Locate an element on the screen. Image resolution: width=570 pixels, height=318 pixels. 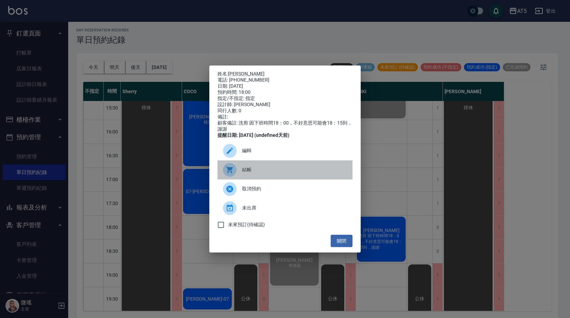
div: 編輯 is located at coordinates (285, 151).